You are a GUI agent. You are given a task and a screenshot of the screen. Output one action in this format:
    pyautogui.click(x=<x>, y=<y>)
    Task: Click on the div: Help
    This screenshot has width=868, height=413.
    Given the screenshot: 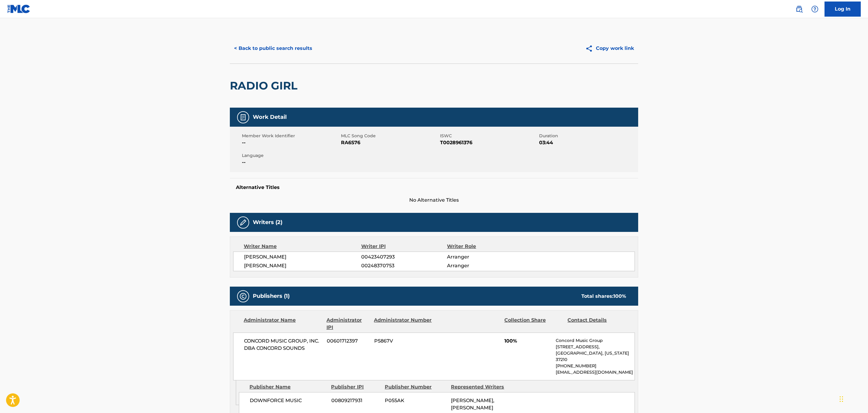 What is the action you would take?
    pyautogui.click(x=815, y=9)
    